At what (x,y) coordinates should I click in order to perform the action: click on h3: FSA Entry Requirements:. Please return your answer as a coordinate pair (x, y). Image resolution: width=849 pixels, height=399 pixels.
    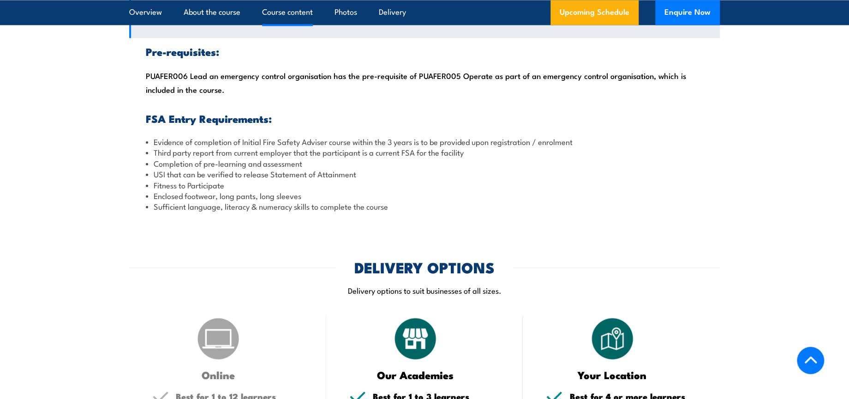
    Looking at the image, I should click on (425, 118).